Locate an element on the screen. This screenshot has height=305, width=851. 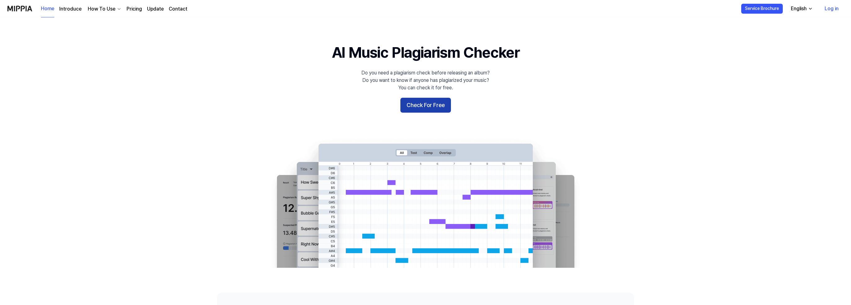
button: Service Brochure is located at coordinates (762, 9).